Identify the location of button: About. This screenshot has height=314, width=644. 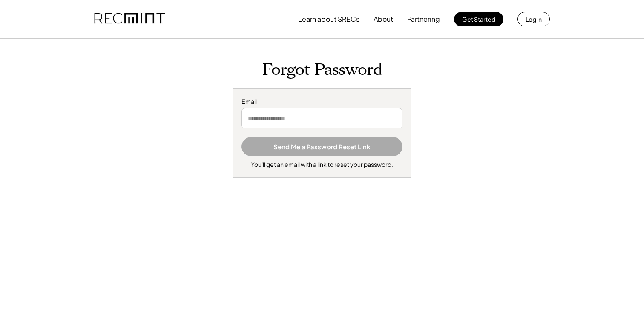
(383, 19).